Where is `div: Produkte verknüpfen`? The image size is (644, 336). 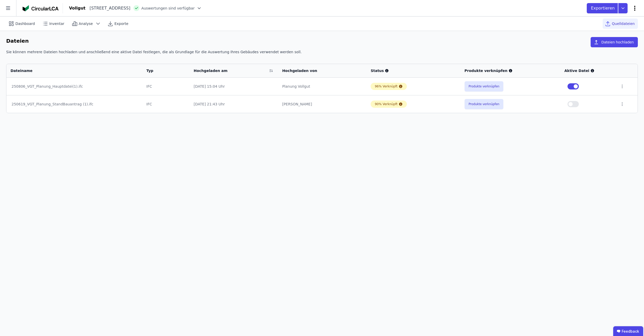 div: Produkte verknüpfen is located at coordinates (510, 70).